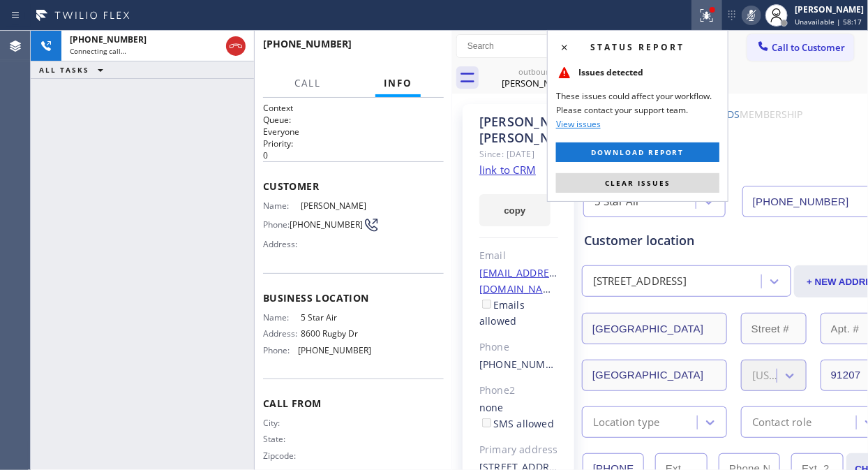 This screenshot has height=470, width=868. I want to click on div: none, so click(519, 416).